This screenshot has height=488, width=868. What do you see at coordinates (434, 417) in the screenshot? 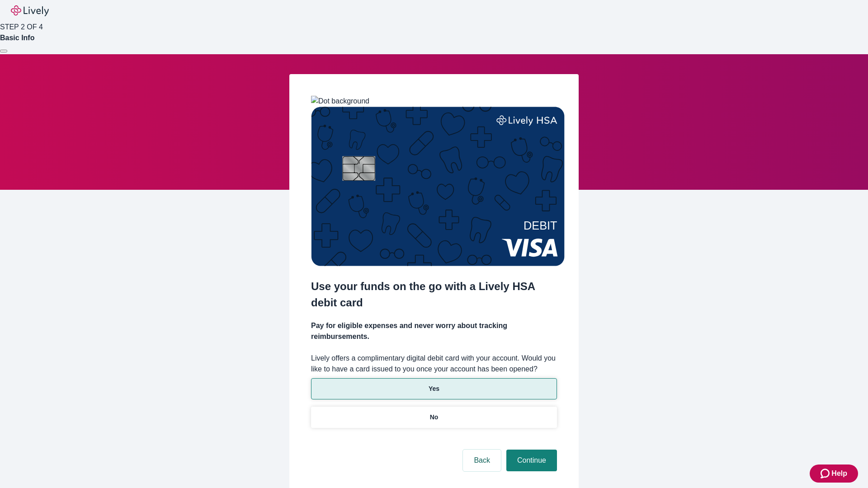
I see `button: No` at bounding box center [434, 417].